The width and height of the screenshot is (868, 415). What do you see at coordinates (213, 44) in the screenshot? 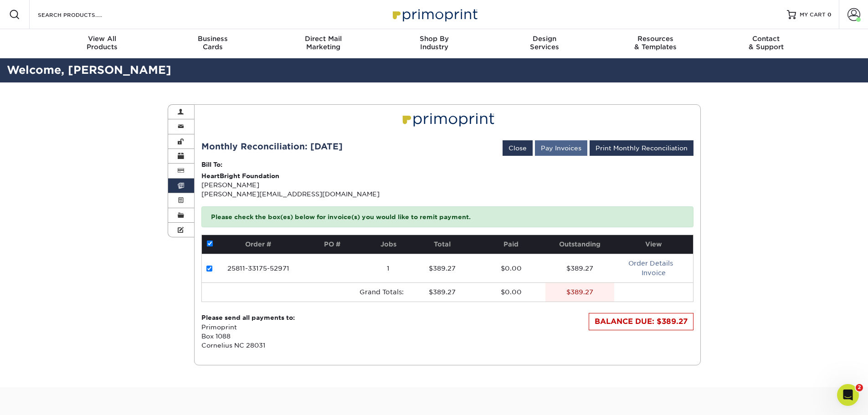
I see `a: BusinessCards` at bounding box center [213, 44].